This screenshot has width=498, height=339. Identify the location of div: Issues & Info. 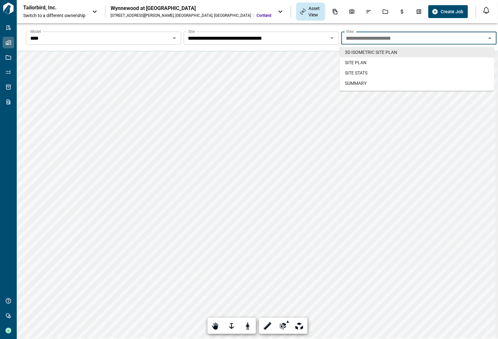
(368, 12).